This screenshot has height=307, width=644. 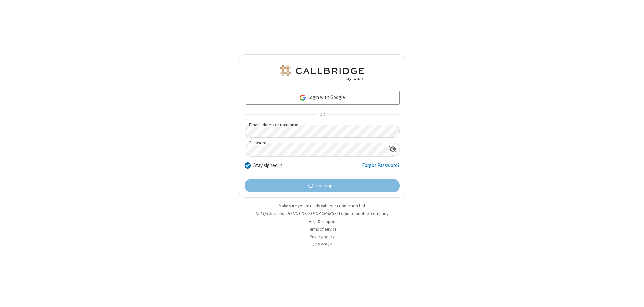 I want to click on li: v2.6.349.14, so click(x=322, y=244).